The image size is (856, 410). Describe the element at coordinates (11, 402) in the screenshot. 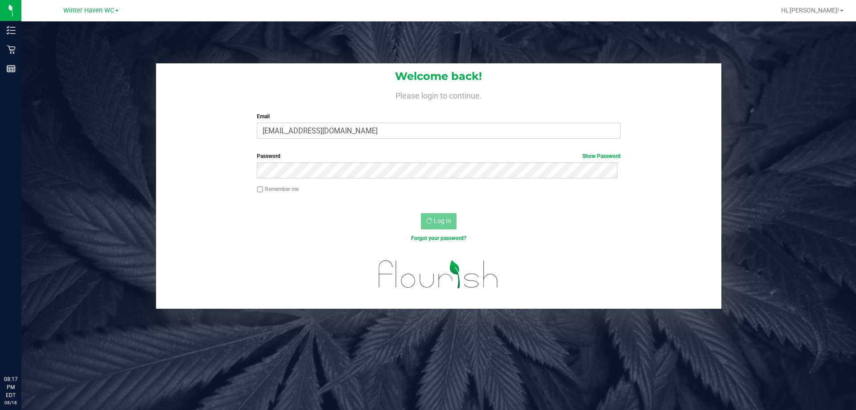

I see `p: 08/18` at that location.